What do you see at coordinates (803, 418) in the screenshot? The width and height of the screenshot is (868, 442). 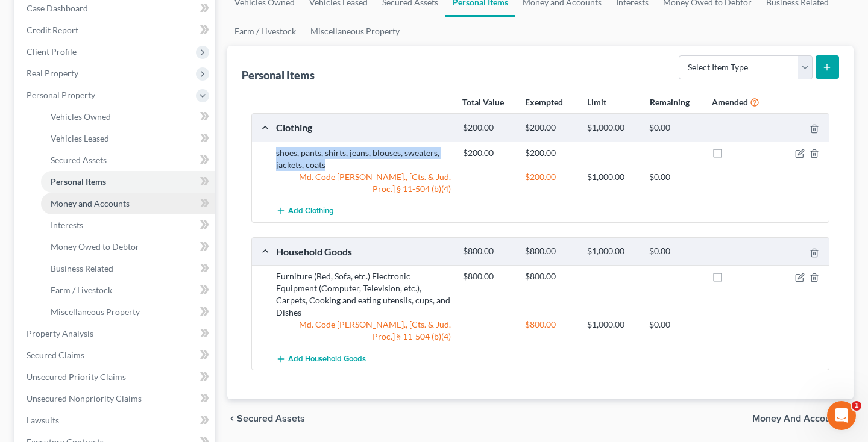 I see `button: Money and Accounts chevron_right` at bounding box center [803, 418].